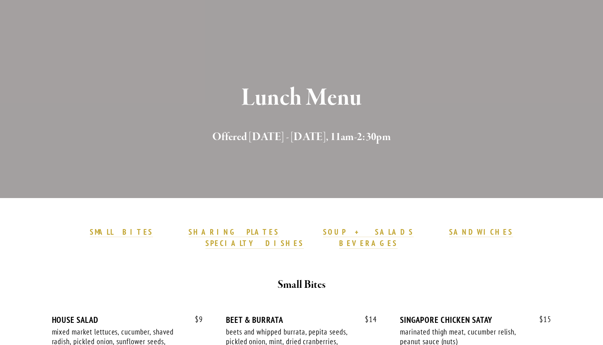  What do you see at coordinates (302, 98) in the screenshot?
I see `h1: Lunch Menu` at bounding box center [302, 98].